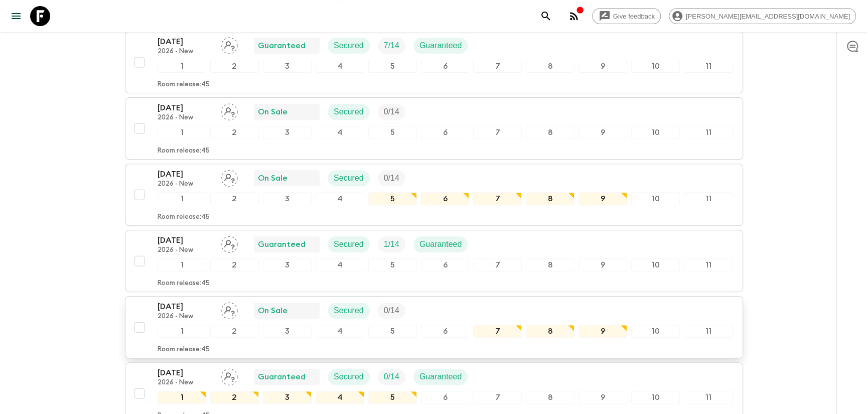  What do you see at coordinates (546, 16) in the screenshot?
I see `button: search adventures` at bounding box center [546, 16].